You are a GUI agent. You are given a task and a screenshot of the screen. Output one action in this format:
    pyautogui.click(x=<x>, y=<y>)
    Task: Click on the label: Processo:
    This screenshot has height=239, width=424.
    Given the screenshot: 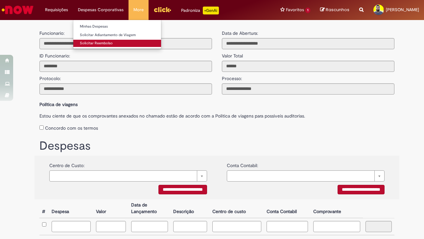 What is the action you would take?
    pyautogui.click(x=232, y=77)
    